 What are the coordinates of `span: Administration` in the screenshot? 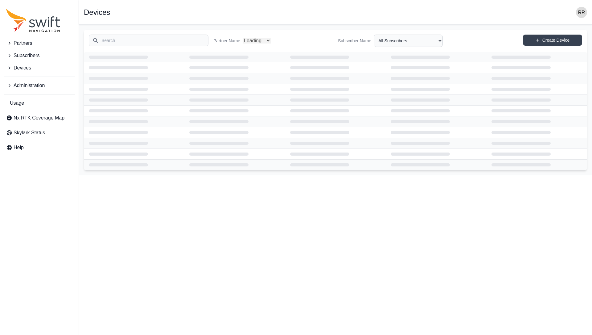 It's located at (29, 85).